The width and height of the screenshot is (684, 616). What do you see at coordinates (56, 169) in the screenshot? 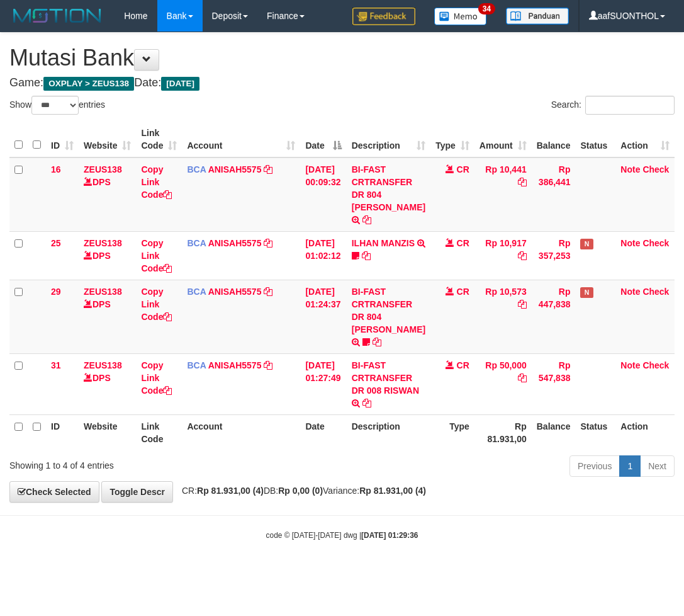
I see `span: 16` at bounding box center [56, 169].